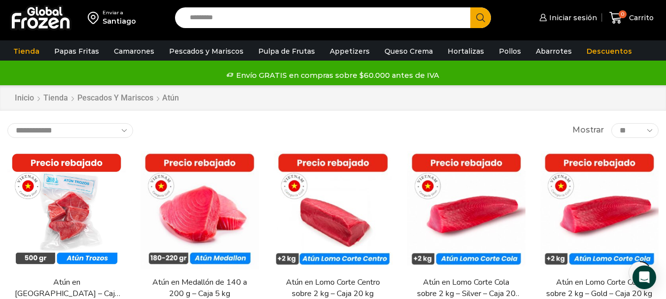 This screenshot has height=299, width=666. I want to click on a: Pollos, so click(510, 51).